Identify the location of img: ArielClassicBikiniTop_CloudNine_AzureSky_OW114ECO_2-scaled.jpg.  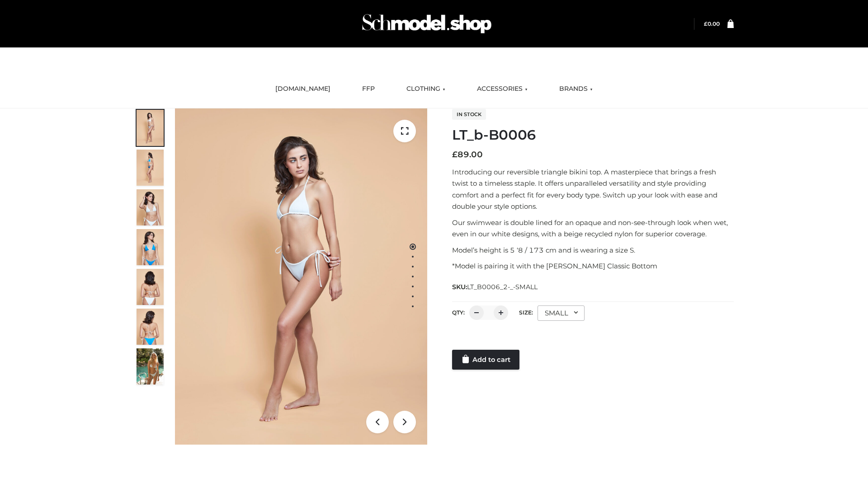
(150, 168).